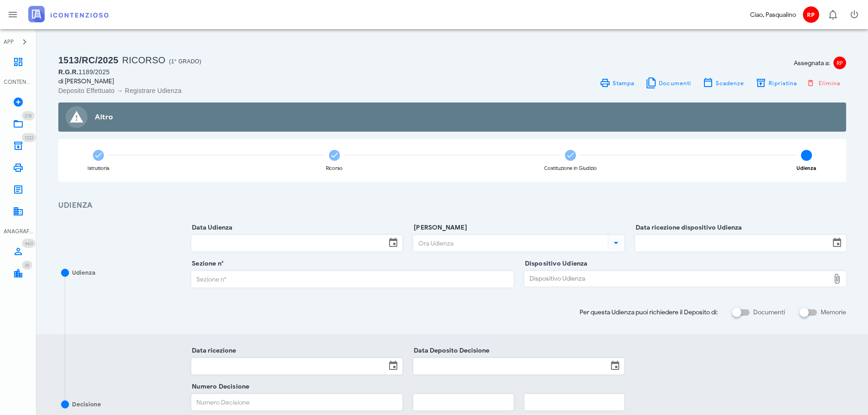  What do you see at coordinates (648, 312) in the screenshot?
I see `span: Per questa Udienza puoi richiedere il Deposito di:` at bounding box center [648, 312].